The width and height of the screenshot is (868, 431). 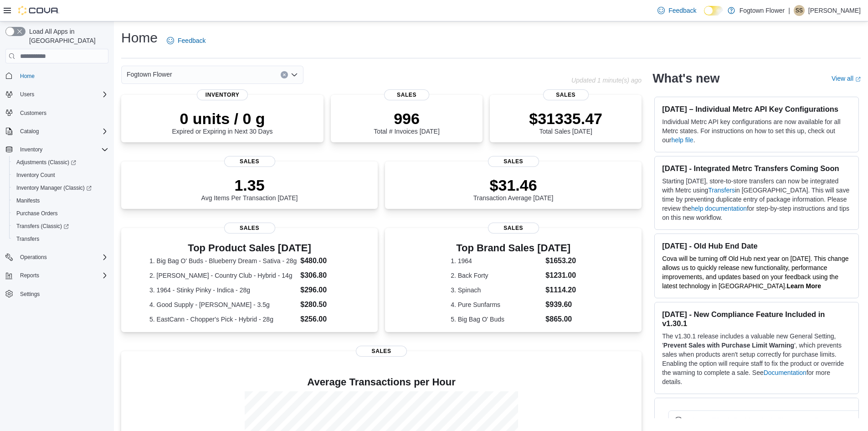 I want to click on dd: $939.60, so click(x=561, y=304).